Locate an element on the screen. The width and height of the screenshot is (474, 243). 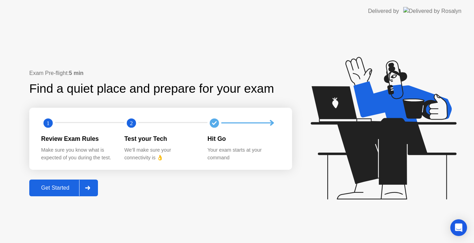
div: Find a quiet place and prepare for your exam is located at coordinates (152, 89).